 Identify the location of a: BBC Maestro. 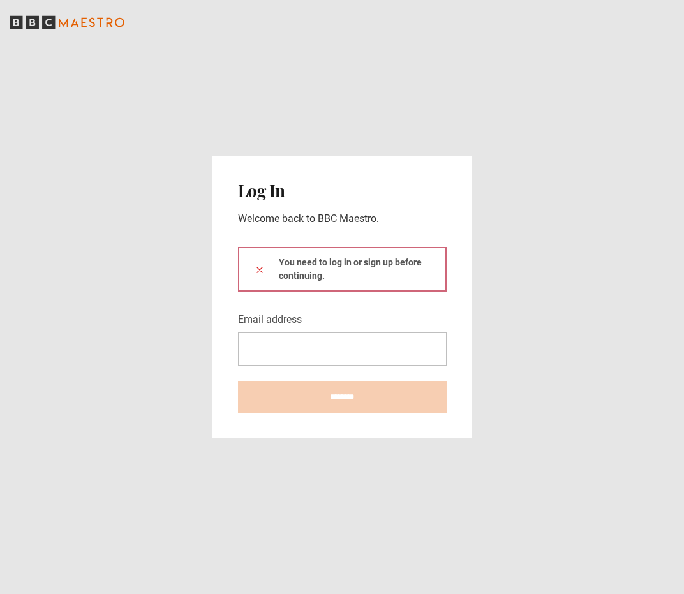
(67, 22).